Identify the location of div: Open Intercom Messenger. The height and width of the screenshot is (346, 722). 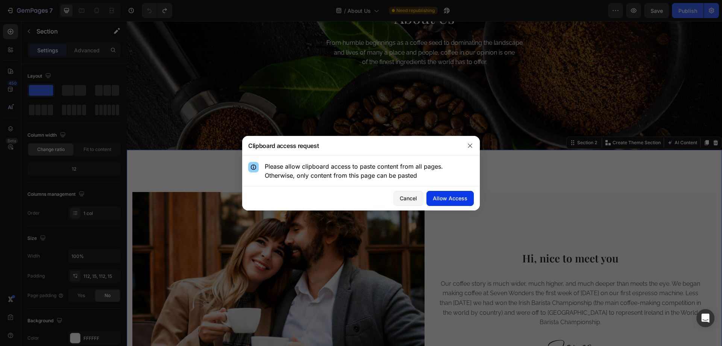
(705, 318).